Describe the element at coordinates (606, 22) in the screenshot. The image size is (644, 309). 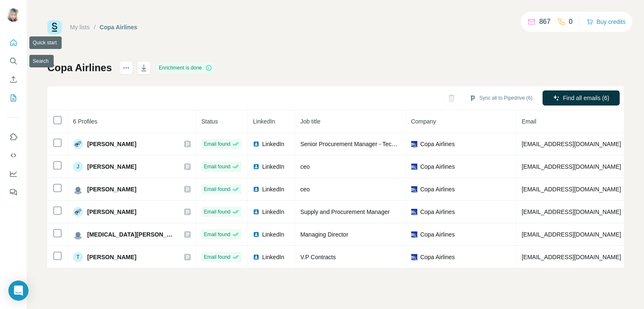
I see `button: Buy credits` at that location.